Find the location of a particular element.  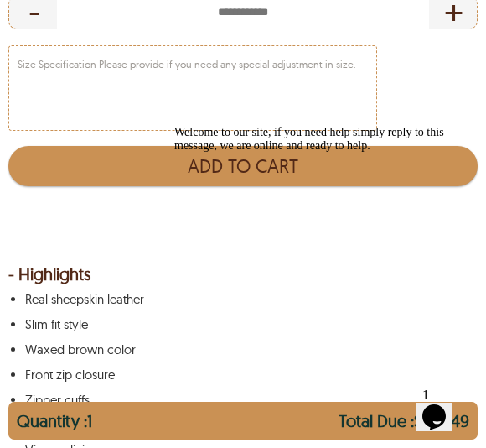

p: Real sheepskin leather is located at coordinates (241, 300).